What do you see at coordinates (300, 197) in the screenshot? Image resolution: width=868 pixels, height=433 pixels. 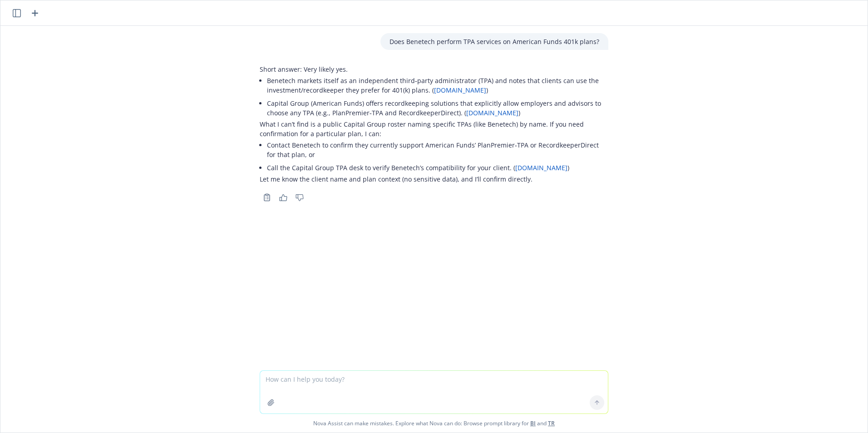 I see `button: Thumbs down` at bounding box center [300, 197].